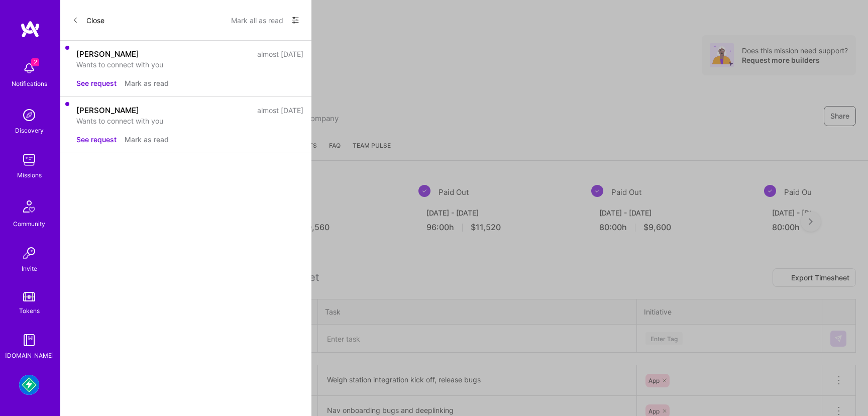 The image size is (868, 416). What do you see at coordinates (29, 385) in the screenshot?
I see `a: Mudflap: Fintech for Trucking` at bounding box center [29, 385].